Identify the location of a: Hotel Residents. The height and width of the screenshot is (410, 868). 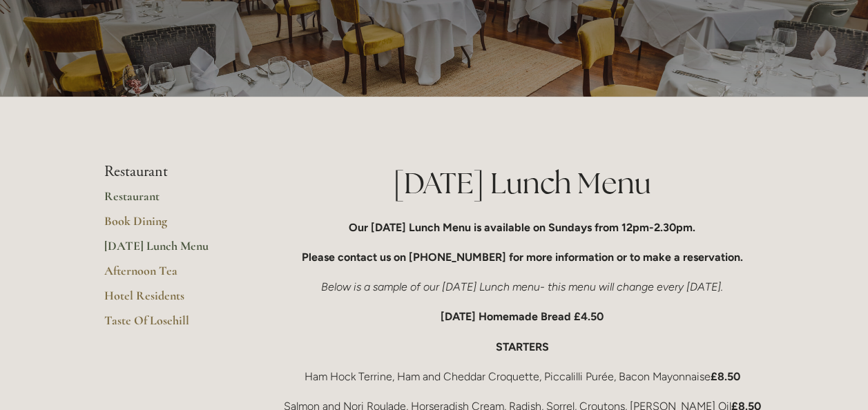
(170, 301).